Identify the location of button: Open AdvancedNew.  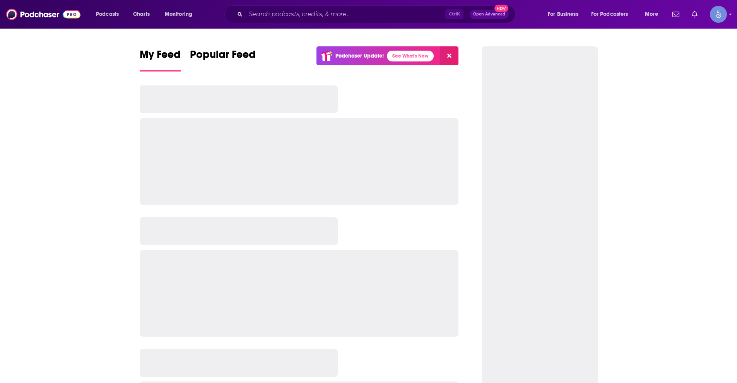
(489, 14).